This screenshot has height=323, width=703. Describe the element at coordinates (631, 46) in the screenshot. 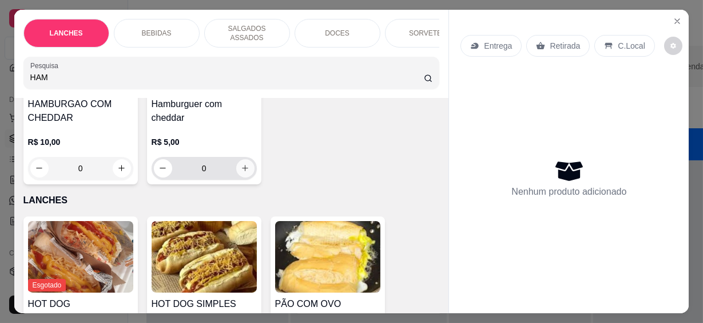

I see `p: C.Local` at that location.